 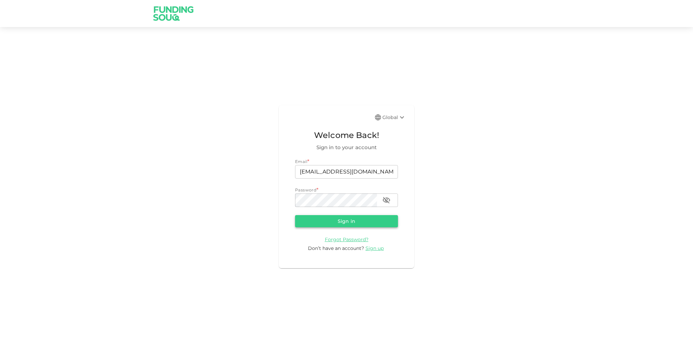 What do you see at coordinates (346, 239) in the screenshot?
I see `a: Forgot Password?` at bounding box center [346, 239].